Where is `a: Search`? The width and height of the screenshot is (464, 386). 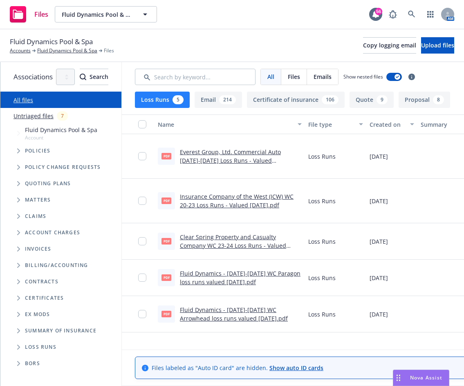
a: Search is located at coordinates (411, 14).